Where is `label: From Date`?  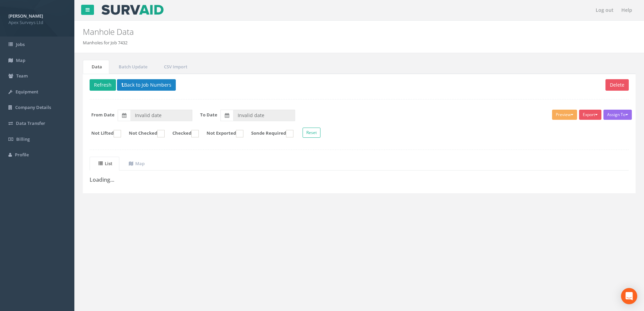
label: From Date is located at coordinates (103, 115).